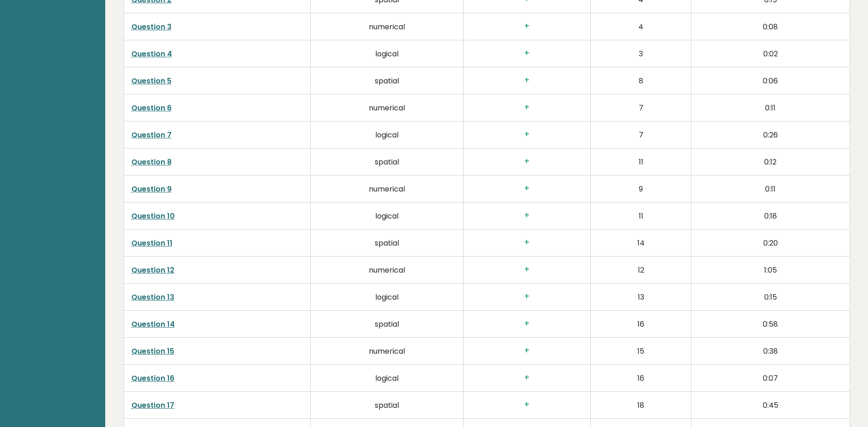 This screenshot has height=427, width=868. What do you see at coordinates (152, 243) in the screenshot?
I see `a: Question 11` at bounding box center [152, 243].